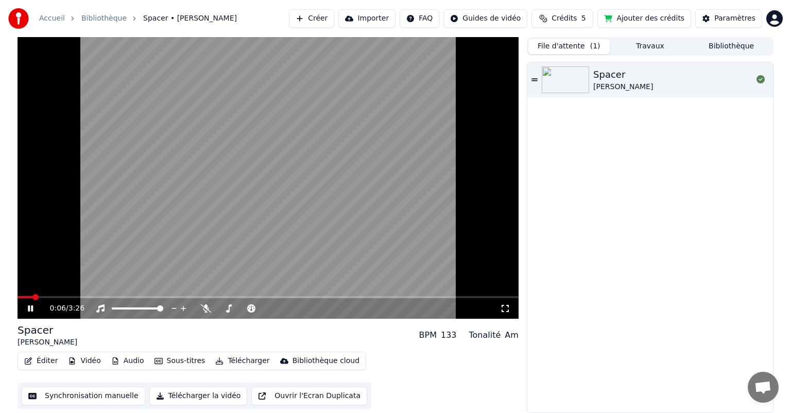  I want to click on button: Audio, so click(128, 361).